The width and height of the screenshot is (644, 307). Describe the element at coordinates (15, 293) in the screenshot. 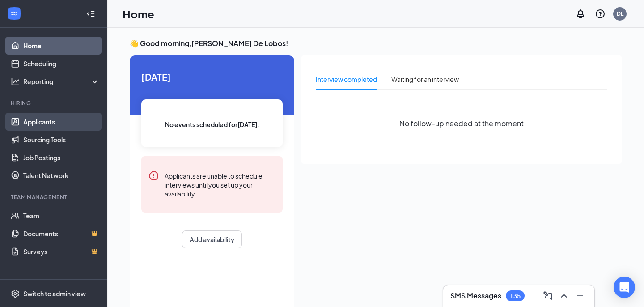

I see `svg: Settings` at that location.